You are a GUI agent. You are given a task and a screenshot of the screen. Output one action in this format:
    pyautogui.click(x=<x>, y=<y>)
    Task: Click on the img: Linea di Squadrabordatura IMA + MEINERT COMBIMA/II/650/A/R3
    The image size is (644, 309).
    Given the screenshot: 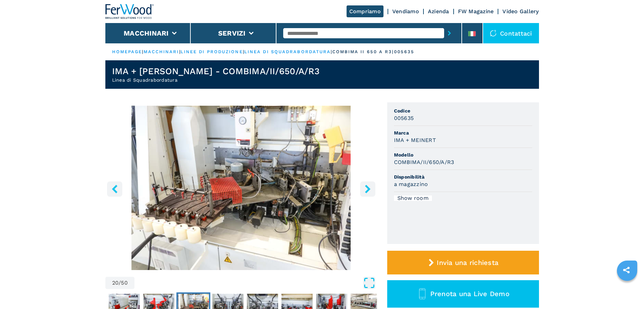 What is the action you would take?
    pyautogui.click(x=241, y=188)
    